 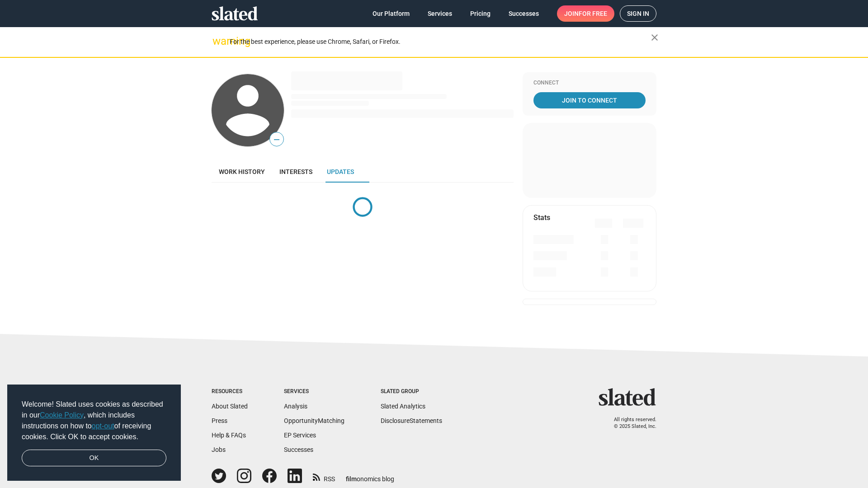 I want to click on div: Connect, so click(x=589, y=83).